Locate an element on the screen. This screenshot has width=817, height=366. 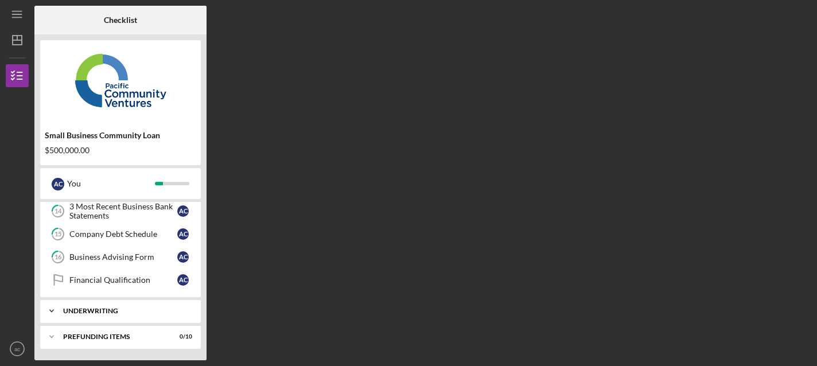
img: Product logo is located at coordinates (120, 80).